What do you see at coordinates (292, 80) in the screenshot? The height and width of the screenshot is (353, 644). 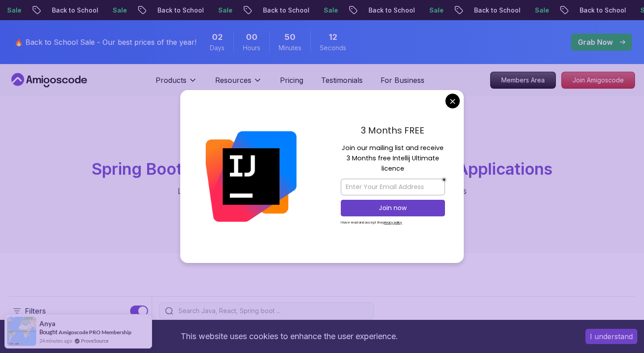 I see `a: Pricing` at bounding box center [292, 80].